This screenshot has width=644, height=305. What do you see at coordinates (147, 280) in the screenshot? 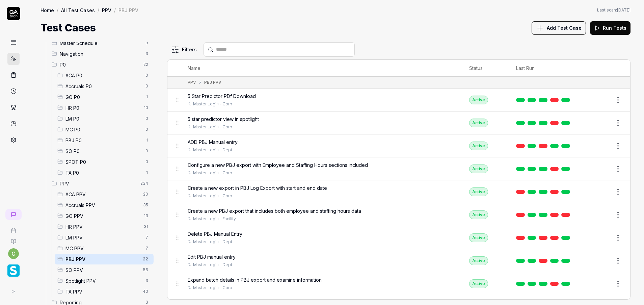
I see `span: 3` at bounding box center [147, 280].